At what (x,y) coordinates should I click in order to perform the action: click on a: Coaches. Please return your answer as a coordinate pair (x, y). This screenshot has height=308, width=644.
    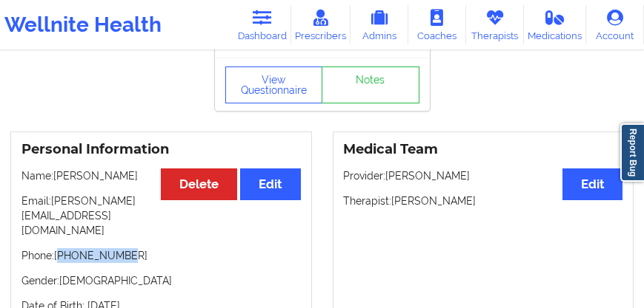
    Looking at the image, I should click on (437, 24).